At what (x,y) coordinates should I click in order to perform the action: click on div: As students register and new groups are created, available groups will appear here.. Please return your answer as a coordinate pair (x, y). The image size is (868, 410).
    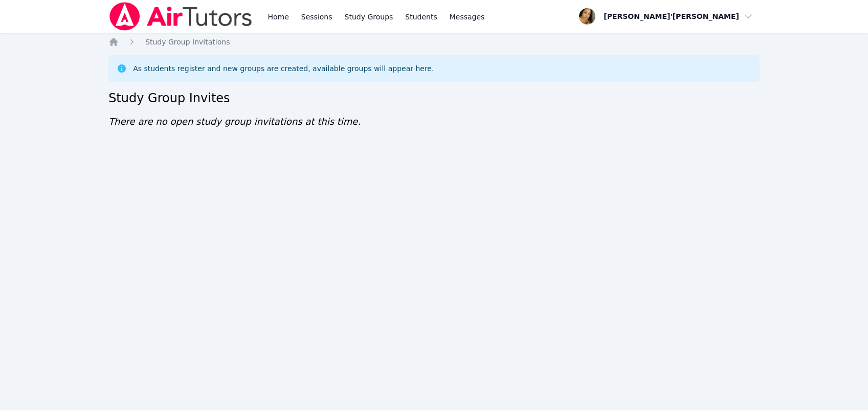
    Looking at the image, I should click on (284, 69).